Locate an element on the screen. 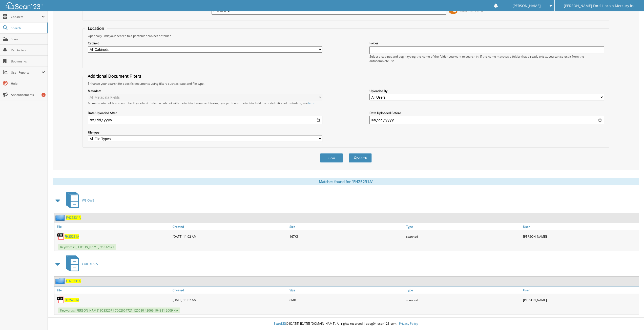 The width and height of the screenshot is (644, 330). span: Search is located at coordinates (28, 28).